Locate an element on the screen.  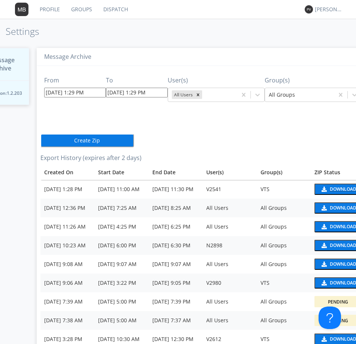
th: Group(s) is located at coordinates (284, 172).